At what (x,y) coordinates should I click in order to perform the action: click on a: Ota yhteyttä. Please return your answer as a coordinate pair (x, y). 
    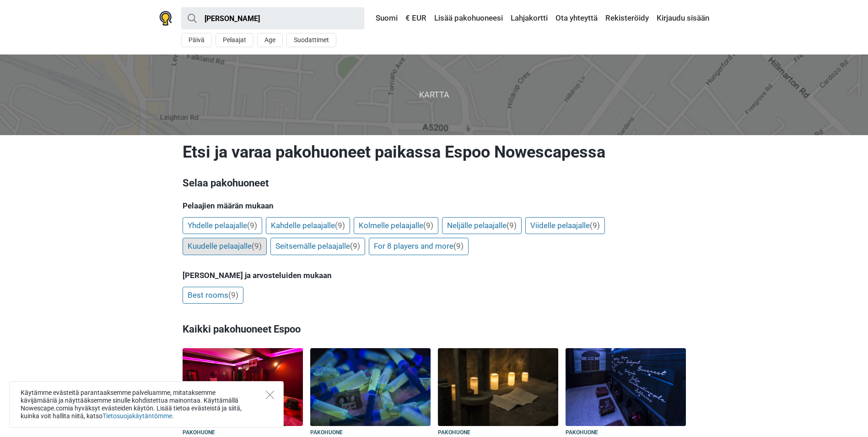
    Looking at the image, I should click on (577, 18).